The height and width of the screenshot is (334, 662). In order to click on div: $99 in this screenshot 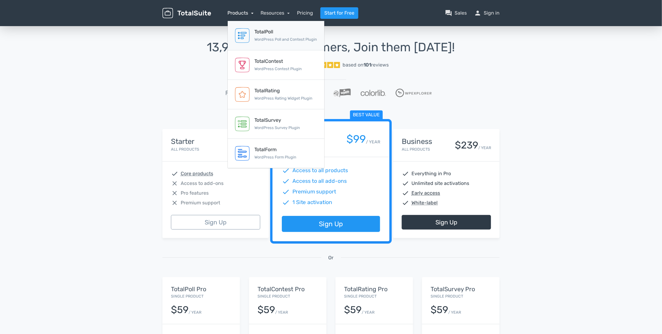, I will do `click(357, 139)`.